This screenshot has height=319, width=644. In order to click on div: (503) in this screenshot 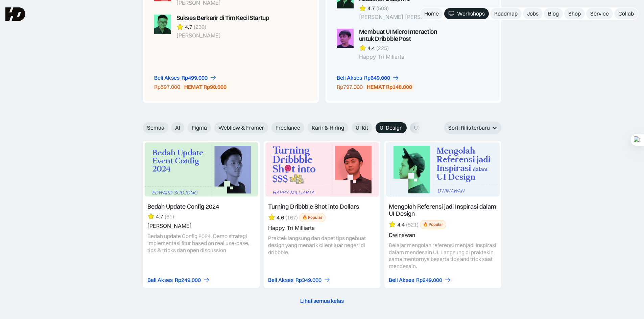, I will do `click(382, 8)`.